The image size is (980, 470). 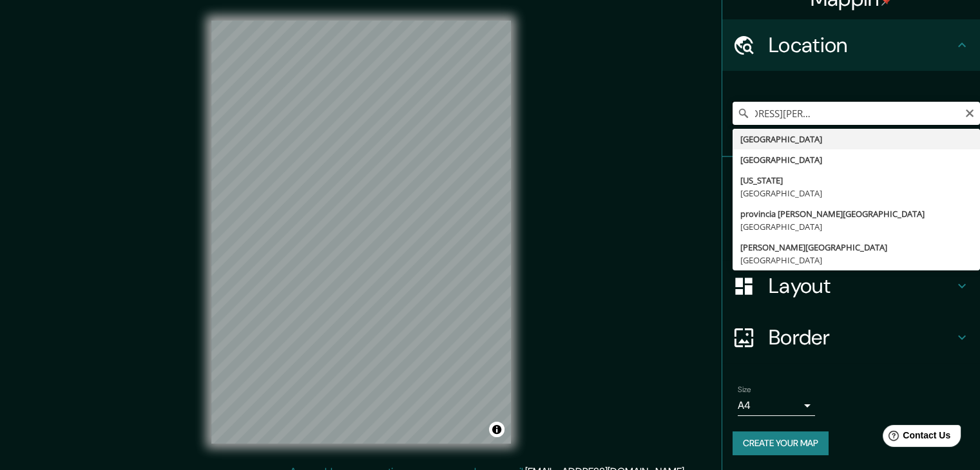 I want to click on div: Pins, so click(x=851, y=183).